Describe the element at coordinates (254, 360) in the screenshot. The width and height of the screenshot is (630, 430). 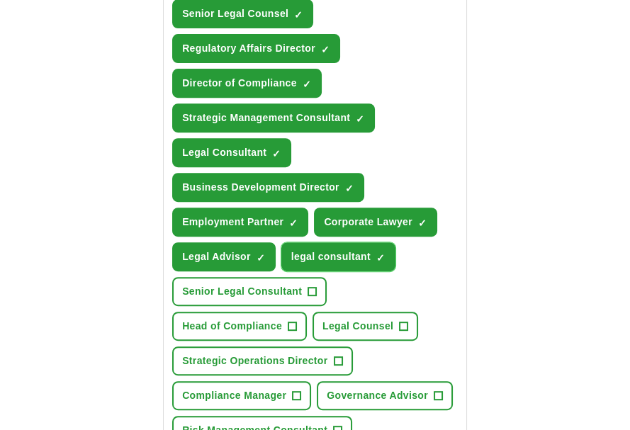
I see `span: Strategic Operations Director` at that location.